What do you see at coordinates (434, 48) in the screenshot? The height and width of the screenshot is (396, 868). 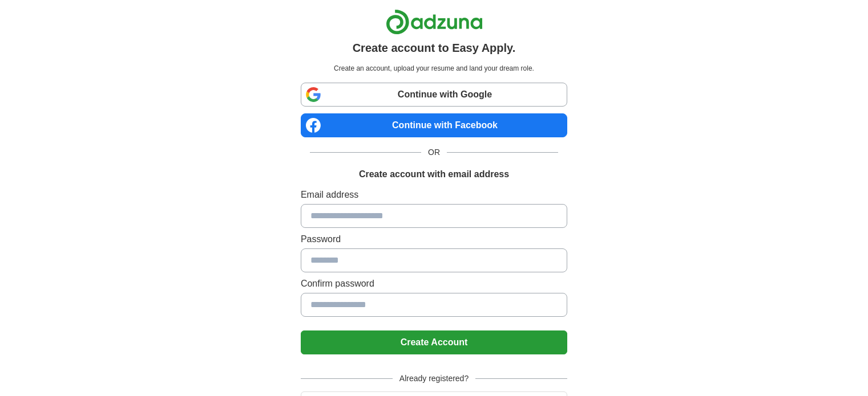 I see `h1: Create account to Easy Apply.` at bounding box center [434, 48].